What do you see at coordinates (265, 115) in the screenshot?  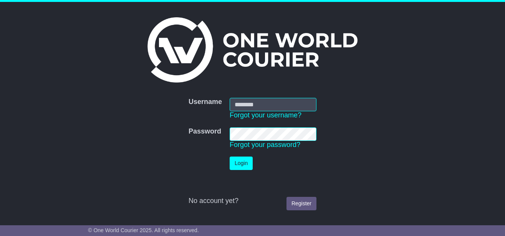 I see `a: Forgot your username?` at bounding box center [265, 115].